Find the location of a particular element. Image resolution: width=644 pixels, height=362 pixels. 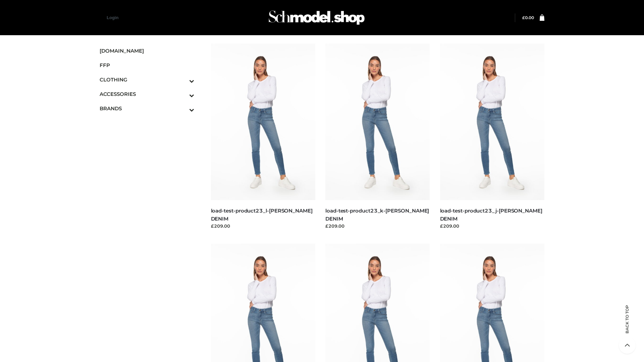

img: Schmodel Admin 964 is located at coordinates (317, 17).